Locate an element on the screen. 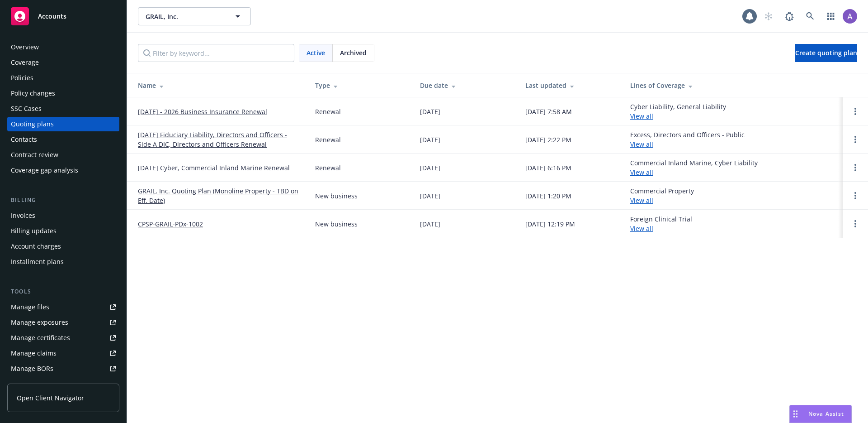 The height and width of the screenshot is (423, 868). span: Open Client Navigator is located at coordinates (50, 398).